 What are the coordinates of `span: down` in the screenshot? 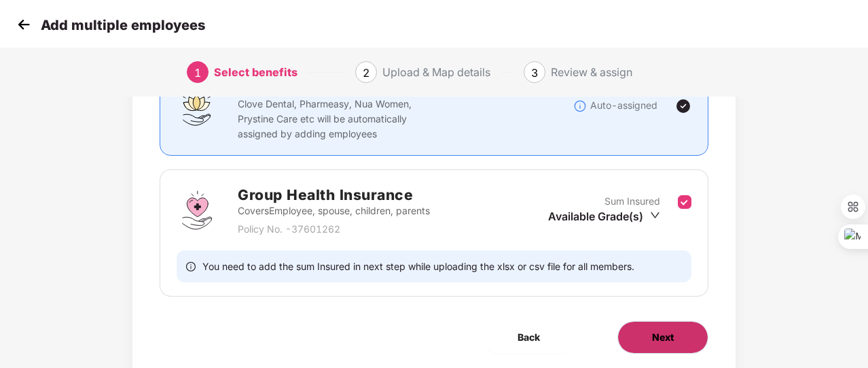 It's located at (655, 215).